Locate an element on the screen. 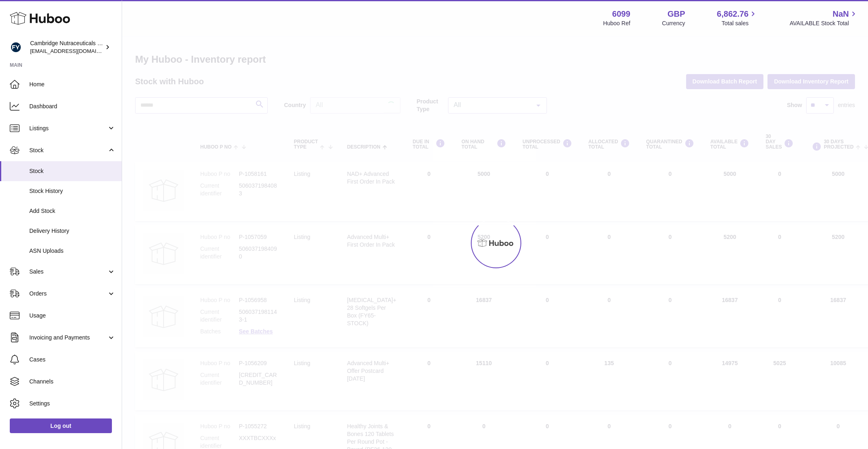 This screenshot has height=449, width=868. span: Settings is located at coordinates (72, 404).